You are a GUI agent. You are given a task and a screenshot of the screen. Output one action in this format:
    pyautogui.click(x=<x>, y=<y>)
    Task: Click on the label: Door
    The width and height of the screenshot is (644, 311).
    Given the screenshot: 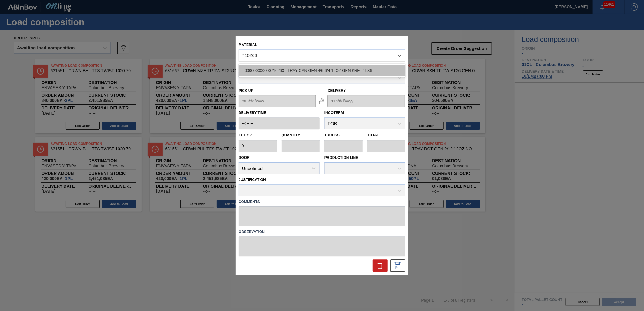 What is the action you would take?
    pyautogui.click(x=244, y=158)
    